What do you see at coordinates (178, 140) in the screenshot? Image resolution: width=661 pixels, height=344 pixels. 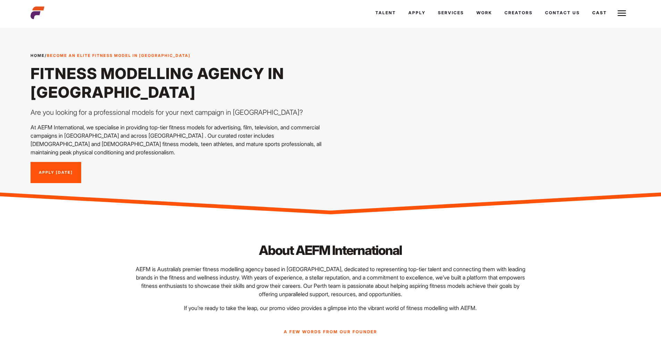 I see `p: At AEFM International, we specialise in providing top-tier fitness models for advertising, film, ...` at bounding box center [178, 140].